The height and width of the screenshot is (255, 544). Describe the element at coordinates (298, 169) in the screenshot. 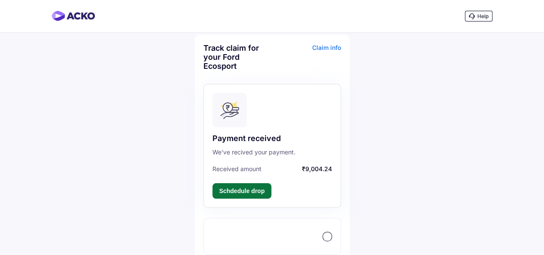

I see `span: ₹9,004.24` at that location.